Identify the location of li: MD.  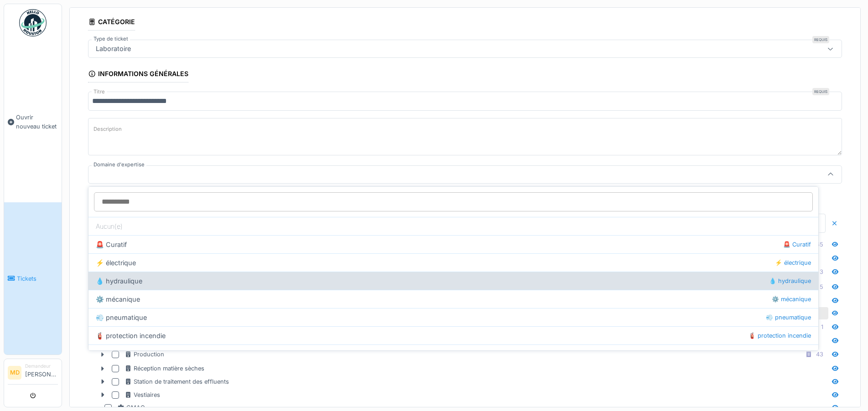
(15, 373).